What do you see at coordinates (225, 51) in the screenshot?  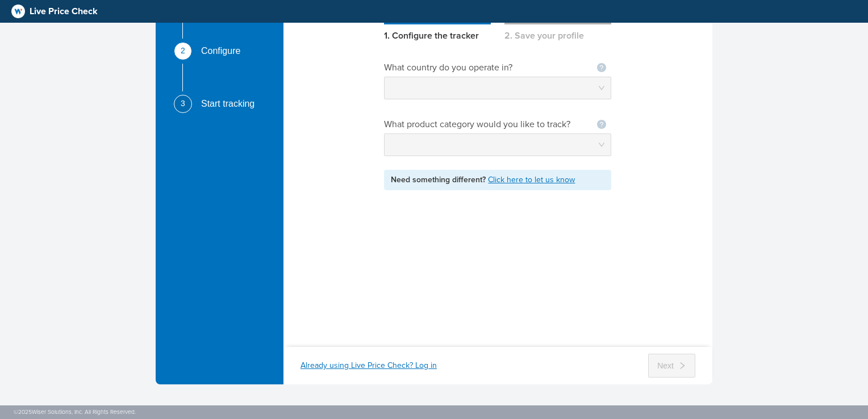 I see `div: Configure` at bounding box center [225, 51].